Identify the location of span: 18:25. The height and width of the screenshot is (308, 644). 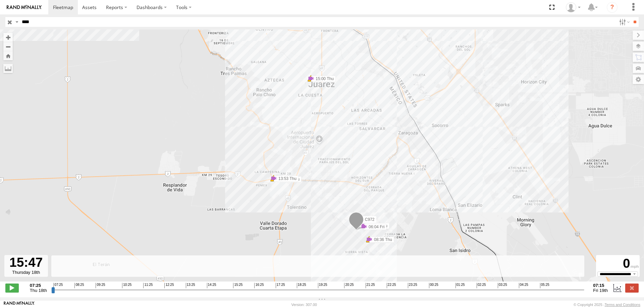
(301, 285).